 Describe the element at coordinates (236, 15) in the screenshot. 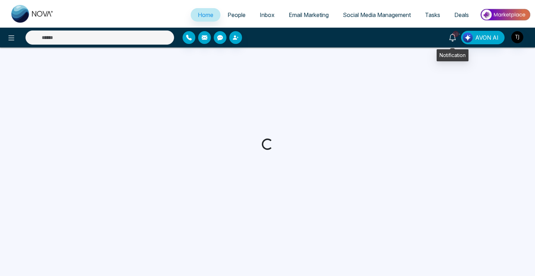

I see `span: People` at that location.